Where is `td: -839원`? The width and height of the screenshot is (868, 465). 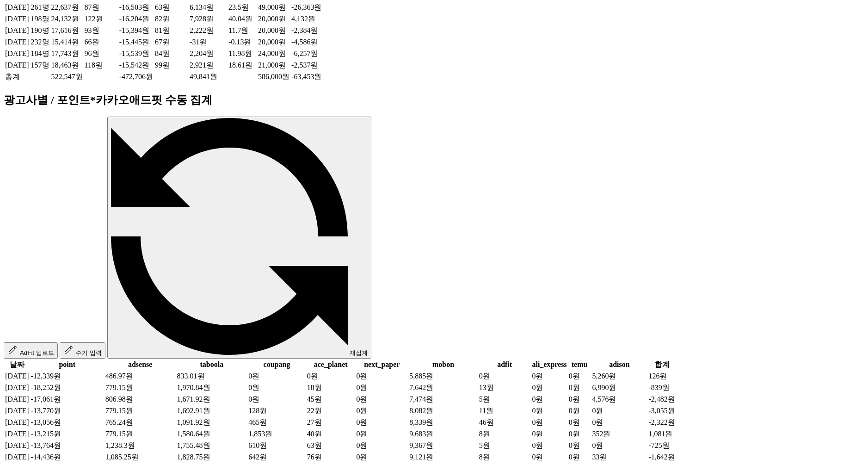 td: -839원 is located at coordinates (662, 388).